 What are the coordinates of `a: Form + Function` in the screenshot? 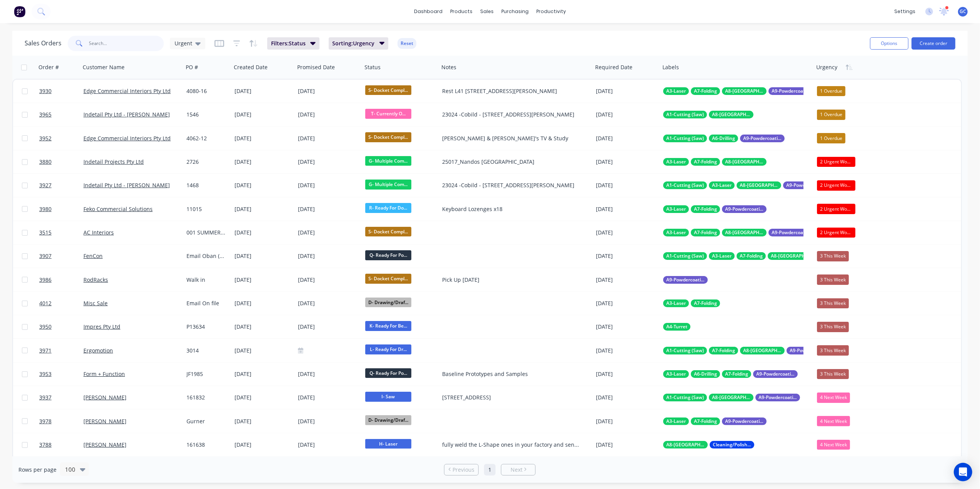 It's located at (104, 374).